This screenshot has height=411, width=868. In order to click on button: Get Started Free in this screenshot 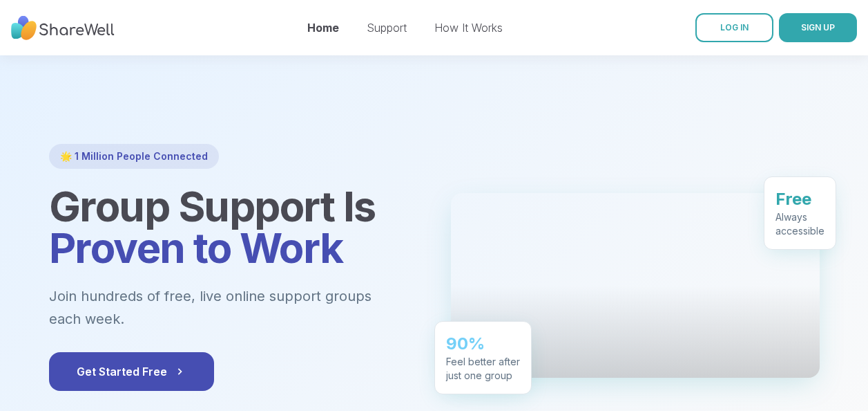, I will do `click(131, 371)`.